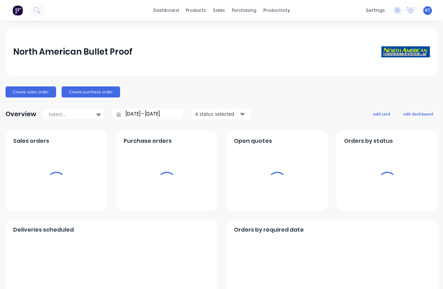 The height and width of the screenshot is (289, 443). What do you see at coordinates (244, 10) in the screenshot?
I see `div: purchasing` at bounding box center [244, 10].